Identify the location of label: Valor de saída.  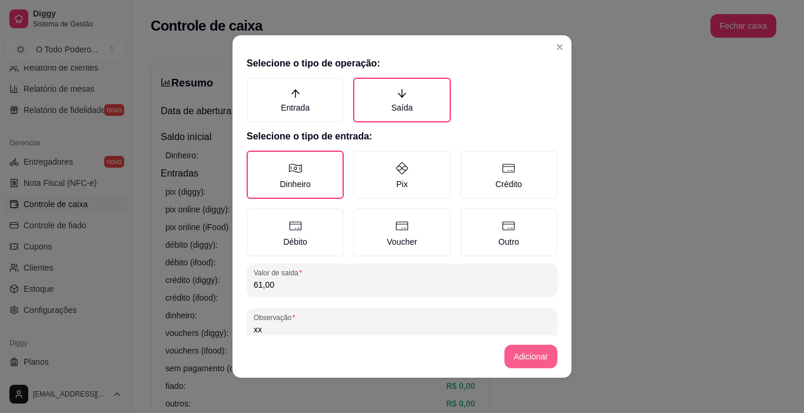
(280, 273).